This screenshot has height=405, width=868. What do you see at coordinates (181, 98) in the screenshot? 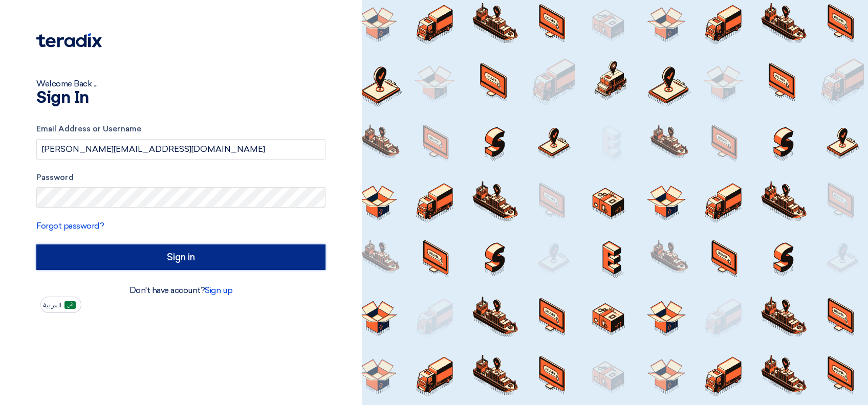
I see `h1: Sign In` at bounding box center [181, 98].